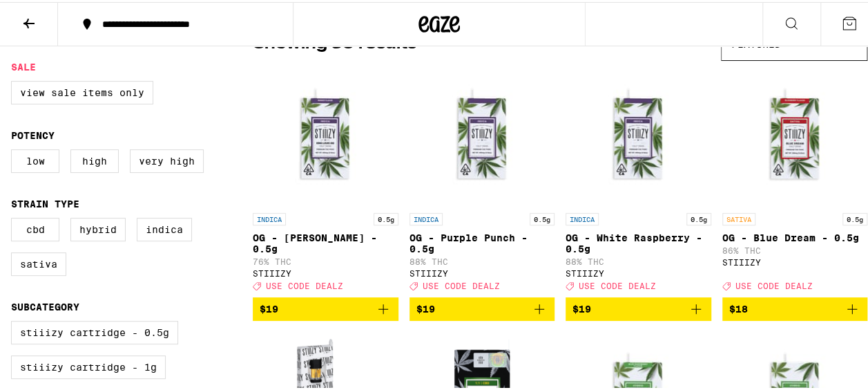 The height and width of the screenshot is (390, 868). What do you see at coordinates (794, 235) in the screenshot?
I see `p: OG - Blue Dream - 0.5g` at bounding box center [794, 235].